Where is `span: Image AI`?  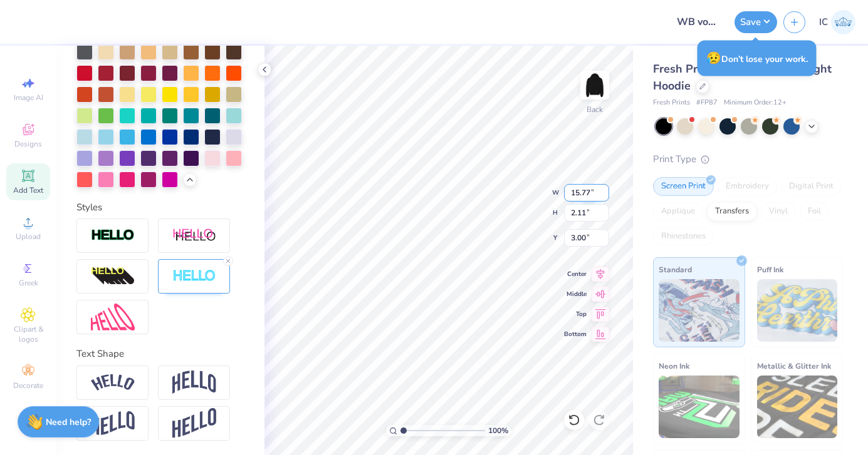 span: Image AI is located at coordinates (28, 98).